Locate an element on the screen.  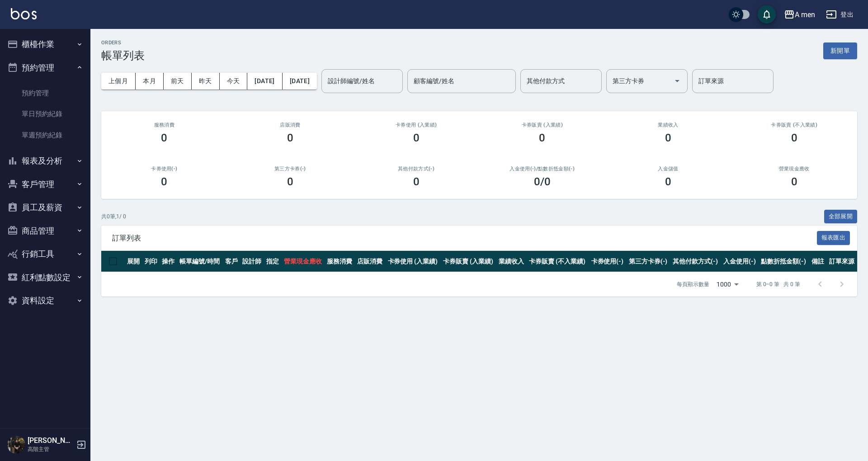
h2: 入金使用(-) /點數折抵金額(-) is located at coordinates (542, 169).